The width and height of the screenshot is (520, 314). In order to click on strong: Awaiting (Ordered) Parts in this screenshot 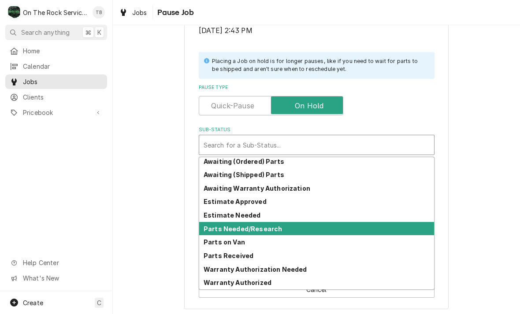, I will do `click(244, 161)`.